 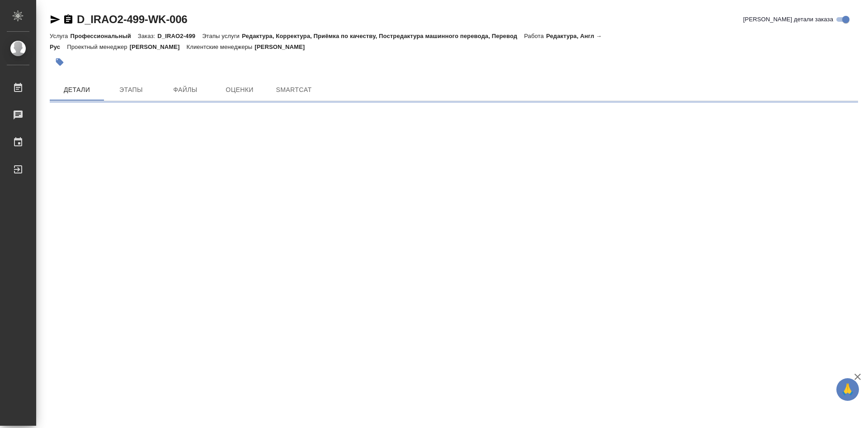 I want to click on p: Работа, so click(x=535, y=36).